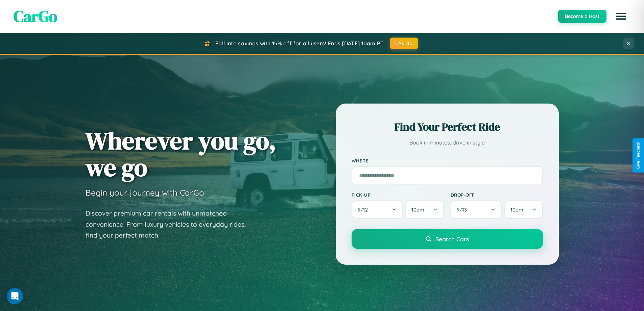 The height and width of the screenshot is (311, 644). What do you see at coordinates (447, 161) in the screenshot?
I see `label: Where` at bounding box center [447, 161].